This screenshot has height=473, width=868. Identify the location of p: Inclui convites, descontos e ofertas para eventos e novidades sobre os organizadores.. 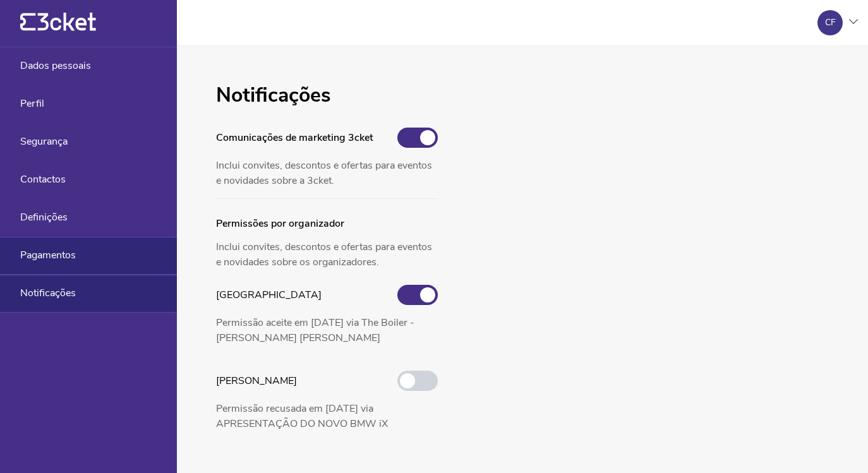
(327, 249).